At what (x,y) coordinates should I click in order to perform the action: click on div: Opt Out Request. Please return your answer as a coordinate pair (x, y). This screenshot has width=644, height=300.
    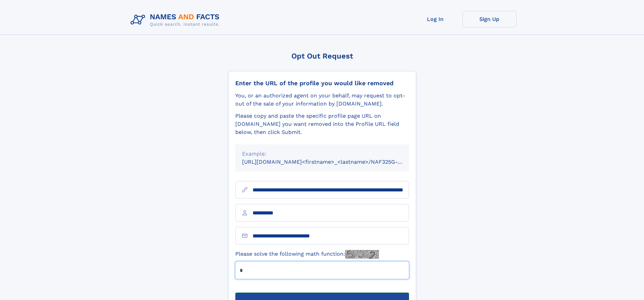
    Looking at the image, I should click on (322, 56).